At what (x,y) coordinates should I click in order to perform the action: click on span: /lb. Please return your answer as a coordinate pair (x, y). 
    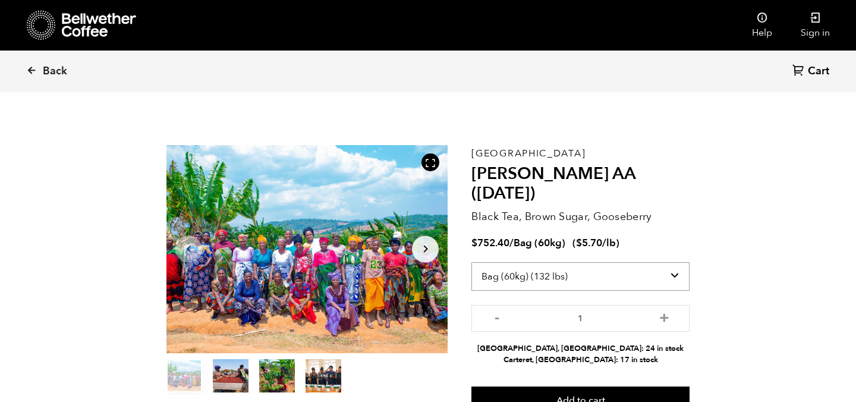
    Looking at the image, I should click on (609, 243).